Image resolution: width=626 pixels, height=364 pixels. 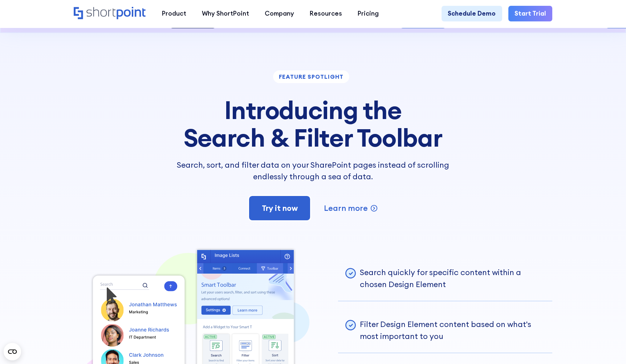 What do you see at coordinates (368, 13) in the screenshot?
I see `a: Pricing` at bounding box center [368, 13].